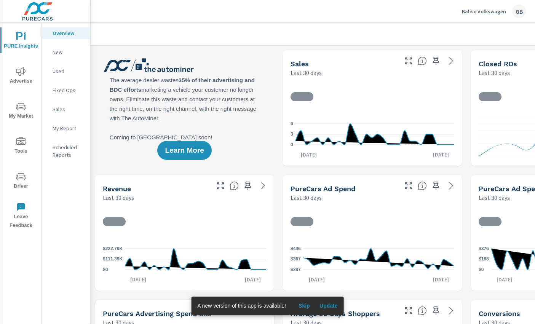 The image size is (535, 324). Describe the element at coordinates (292, 145) in the screenshot. I see `text: 0` at that location.